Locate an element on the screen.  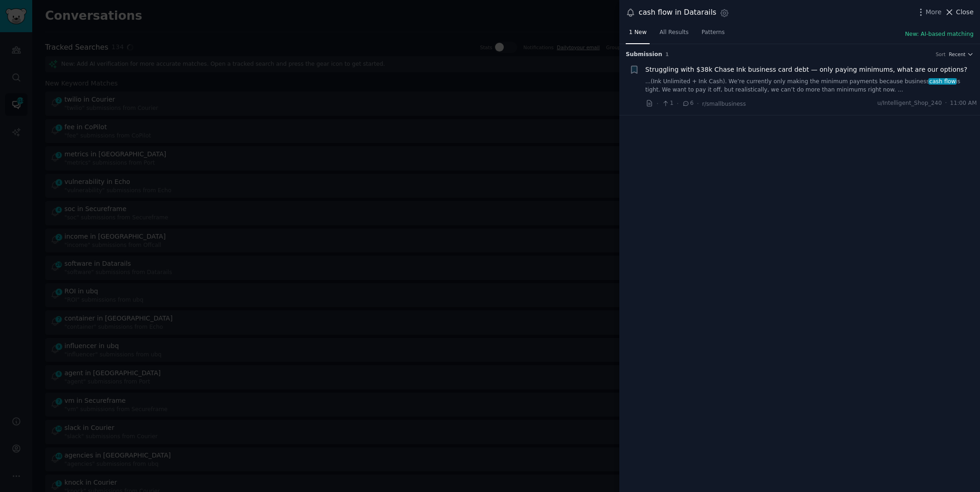
a: 1 New is located at coordinates (638, 34).